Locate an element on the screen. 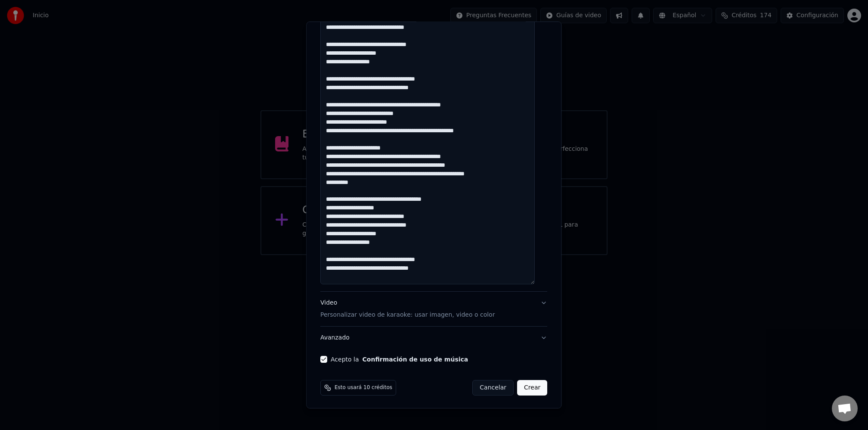  div: Video is located at coordinates (407, 309).